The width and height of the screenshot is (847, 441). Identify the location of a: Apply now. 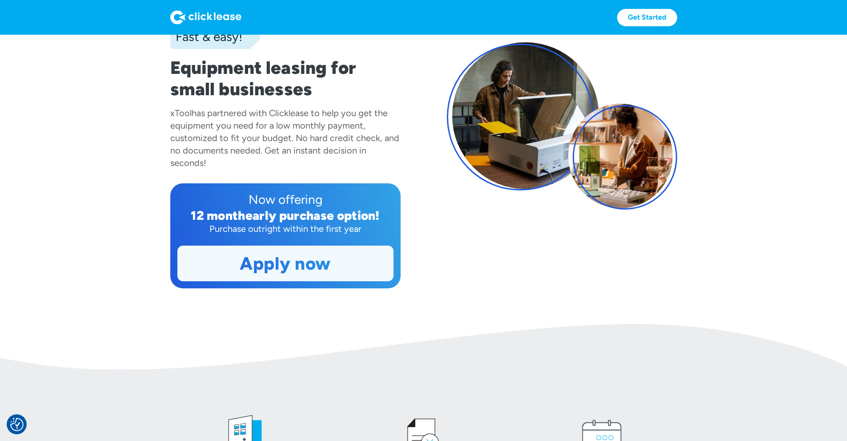
(286, 263).